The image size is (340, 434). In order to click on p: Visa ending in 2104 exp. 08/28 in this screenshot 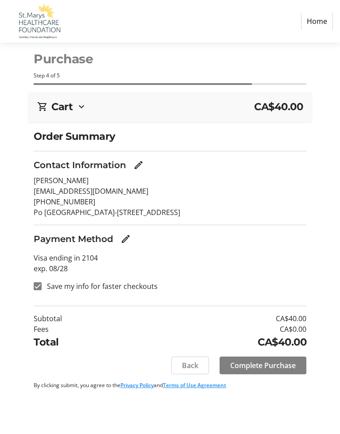, I will do `click(170, 263)`.